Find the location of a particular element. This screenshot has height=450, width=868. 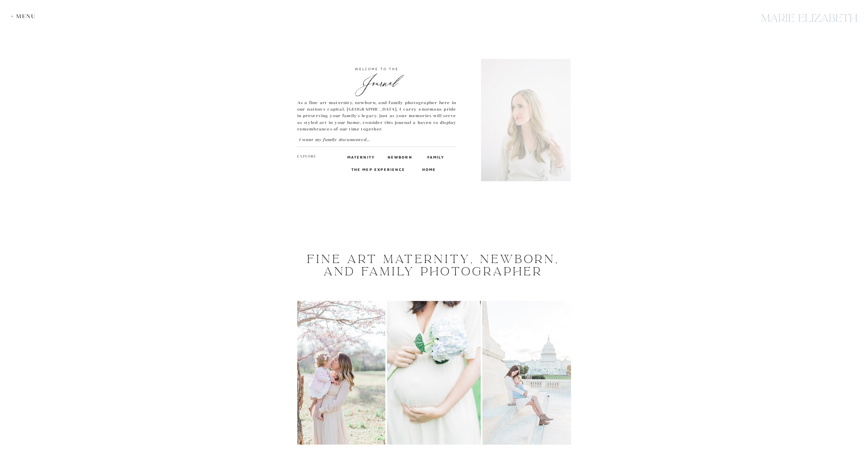

h2: Journal is located at coordinates (376, 79).